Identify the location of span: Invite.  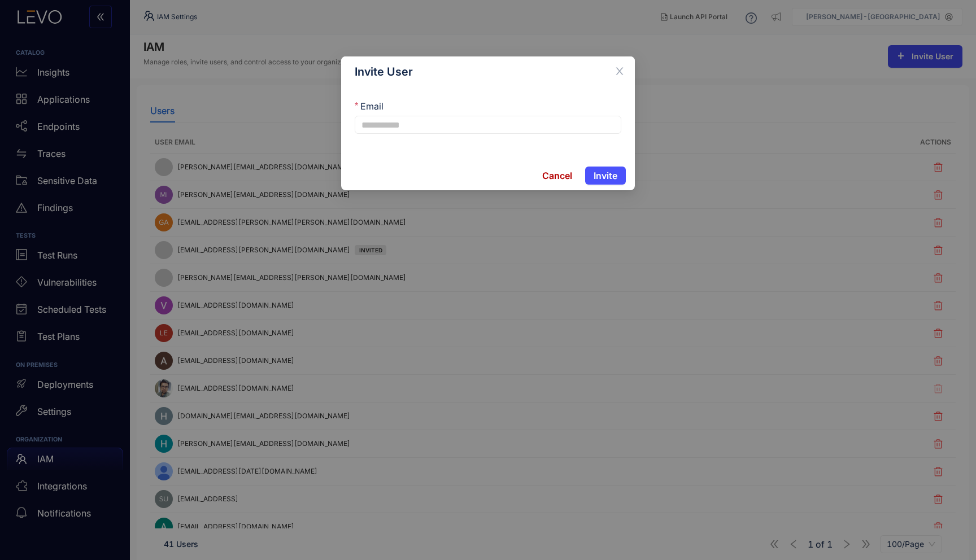
(605, 175).